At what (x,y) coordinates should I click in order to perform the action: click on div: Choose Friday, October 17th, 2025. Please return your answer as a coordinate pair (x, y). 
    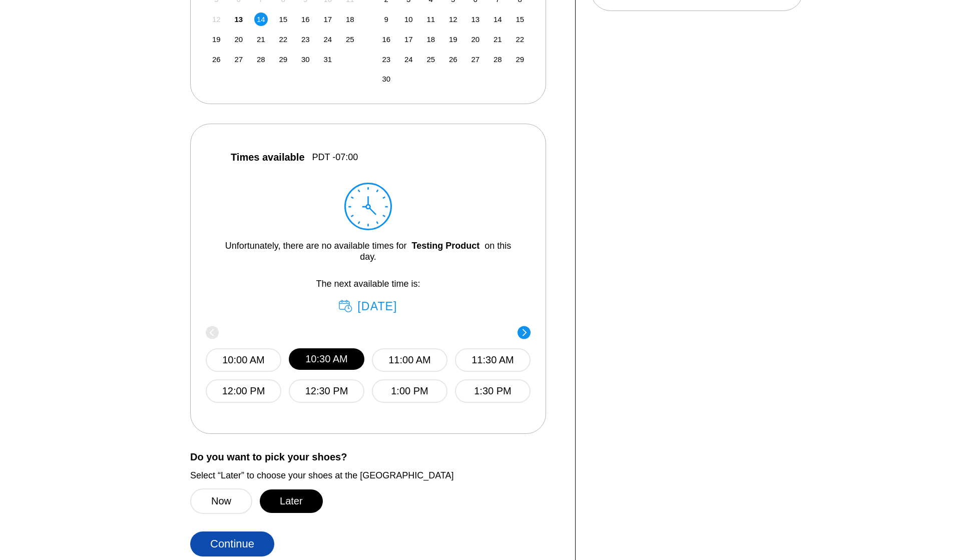
    Looking at the image, I should click on (328, 19).